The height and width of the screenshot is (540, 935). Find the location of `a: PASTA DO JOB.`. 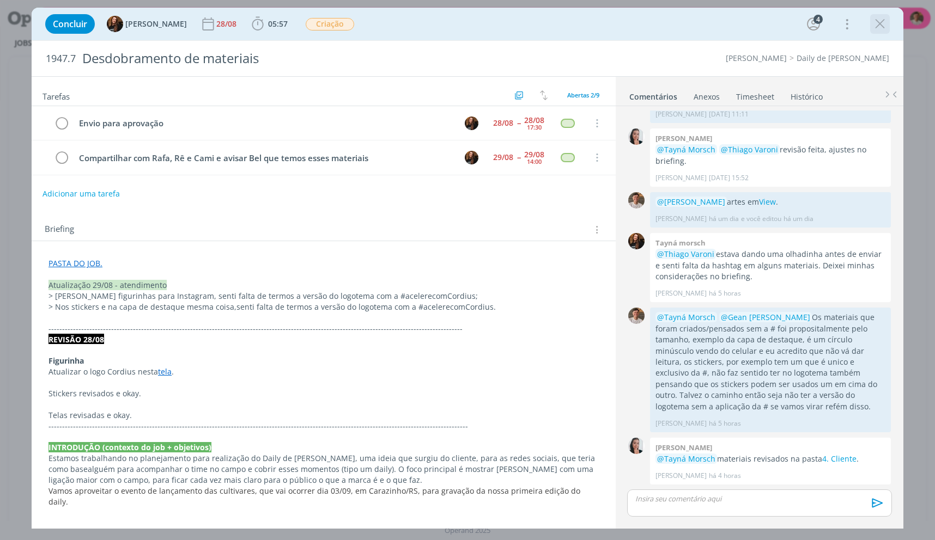

a: PASTA DO JOB. is located at coordinates (75, 263).